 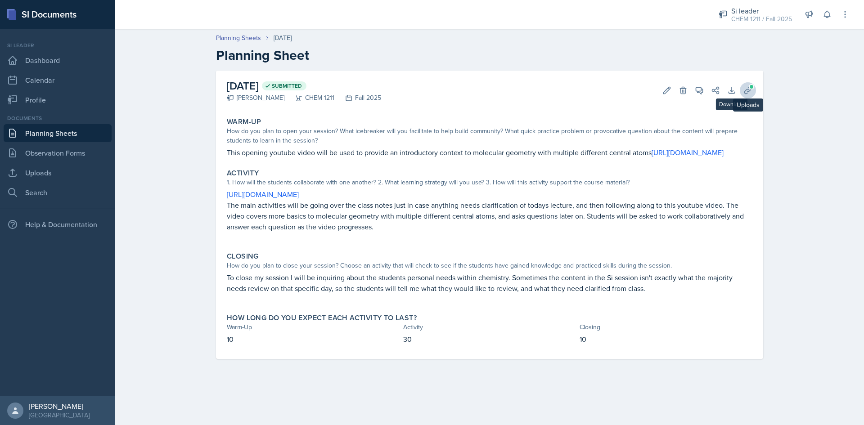 What do you see at coordinates (489, 265) in the screenshot?
I see `div: How do you plan to close your session? Choose an activity that will check to see if the students ...` at bounding box center [489, 265].